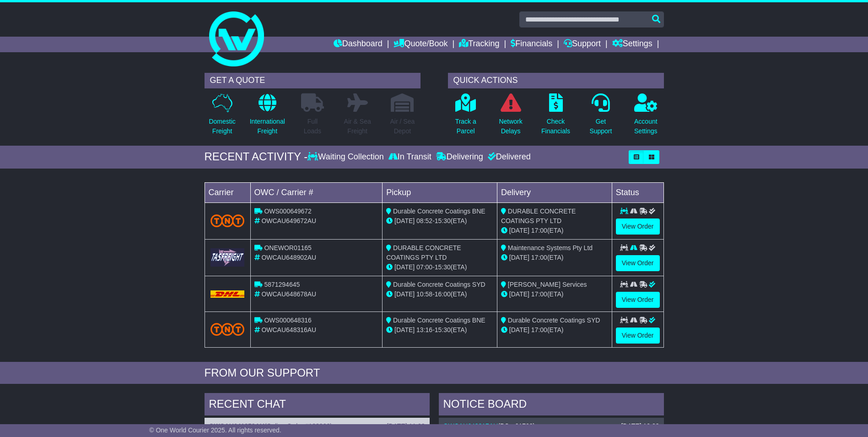  What do you see at coordinates (582, 45) in the screenshot?
I see `a: Support` at bounding box center [582, 45].